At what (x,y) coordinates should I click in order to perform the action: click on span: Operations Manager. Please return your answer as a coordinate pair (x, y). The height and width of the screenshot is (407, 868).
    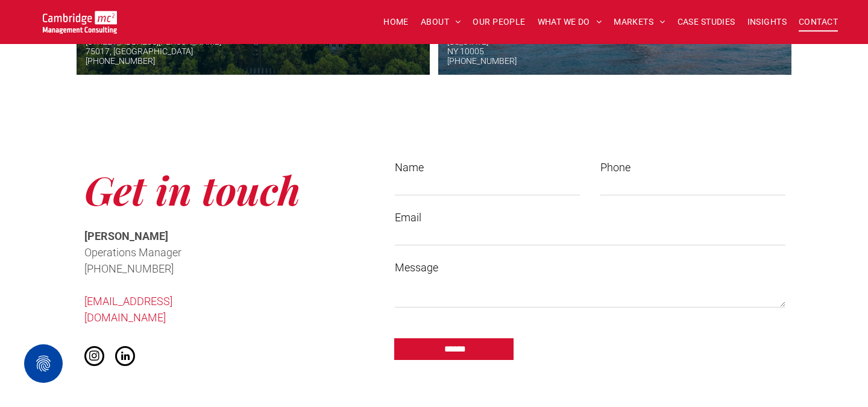
    Looking at the image, I should click on (133, 252).